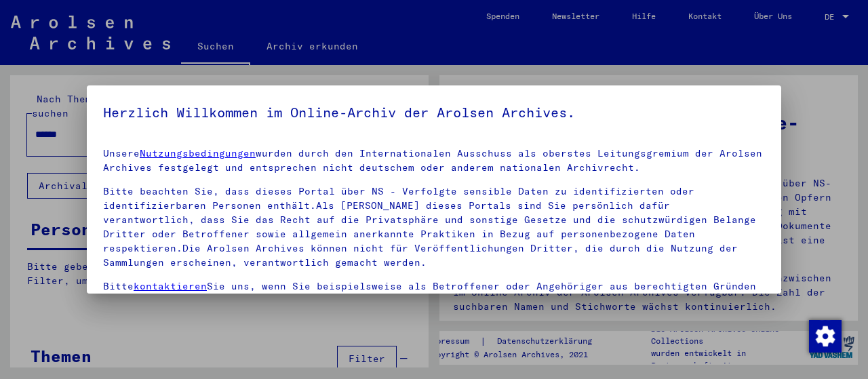 The image size is (868, 379). What do you see at coordinates (434, 113) in the screenshot?
I see `h5: Herzlich Willkommen im Online-Archiv der Arolsen Archives.` at bounding box center [434, 113].